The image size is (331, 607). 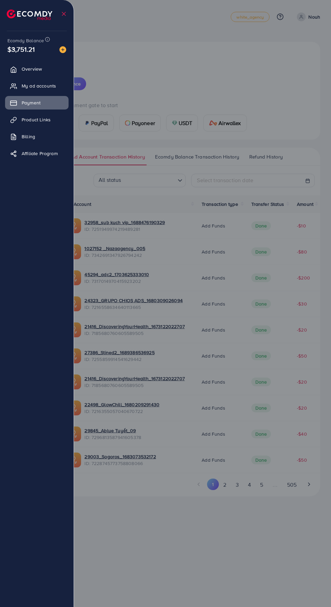 I want to click on span: My ad accounts, so click(x=39, y=86).